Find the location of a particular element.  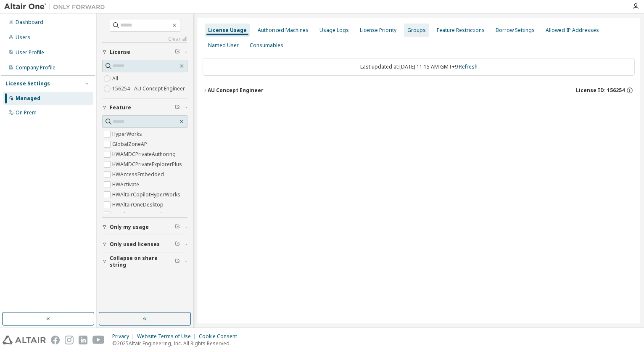

span: License ID: 156254 is located at coordinates (600, 90).